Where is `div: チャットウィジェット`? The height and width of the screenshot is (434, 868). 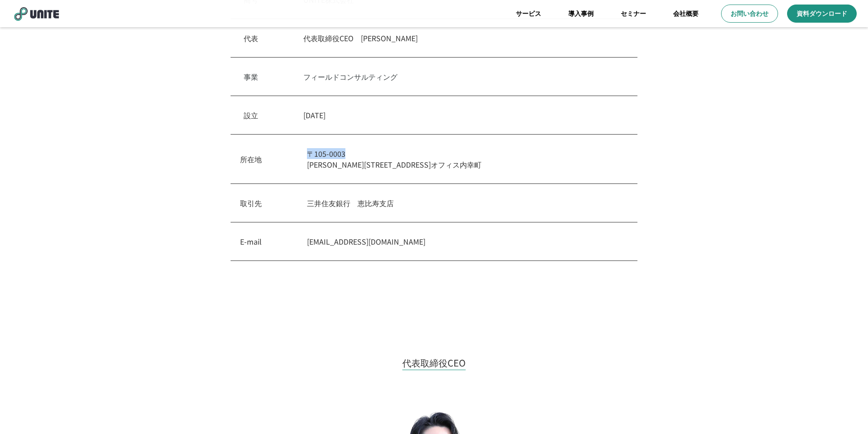 div: チャットウィジェット is located at coordinates (845, 412).